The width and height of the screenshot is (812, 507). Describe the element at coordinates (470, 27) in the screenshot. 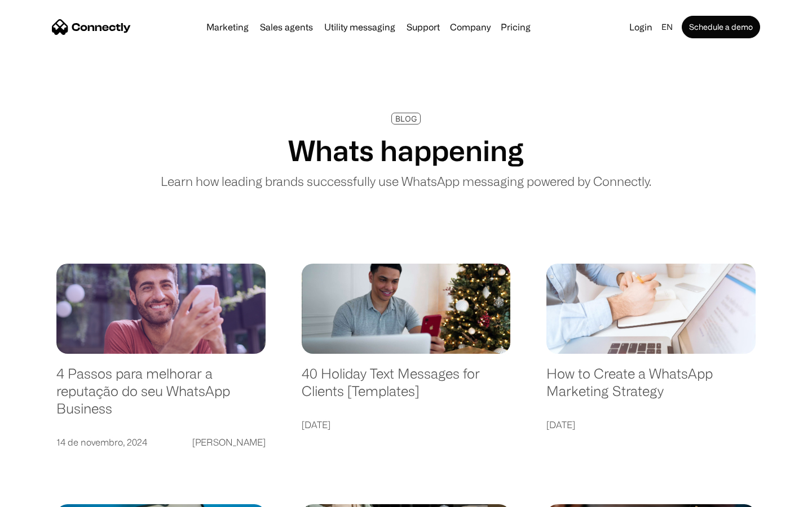

I see `div: Company` at that location.